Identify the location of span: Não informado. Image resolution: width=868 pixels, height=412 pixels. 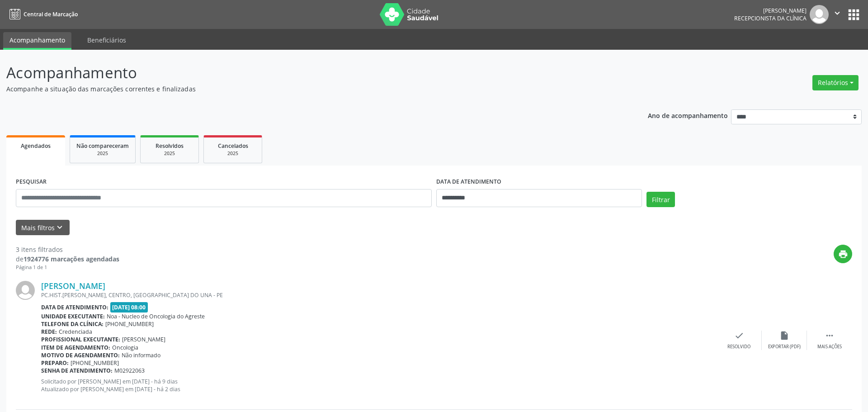
(141, 356).